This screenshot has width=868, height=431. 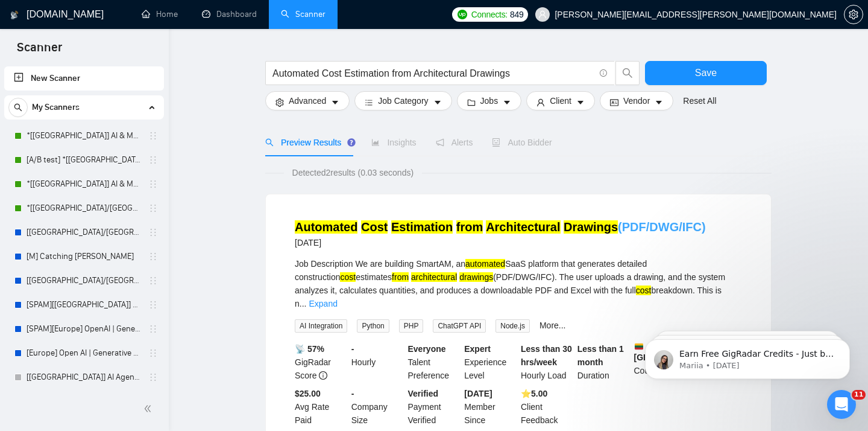 What do you see at coordinates (460, 326) in the screenshot?
I see `span: ChatGPT API` at bounding box center [460, 326].